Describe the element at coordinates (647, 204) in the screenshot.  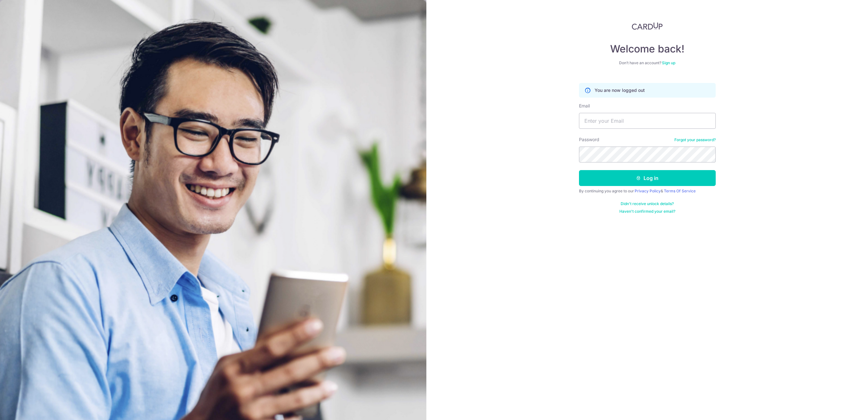
I see `a: Didn't receive unlock details?` at that location.